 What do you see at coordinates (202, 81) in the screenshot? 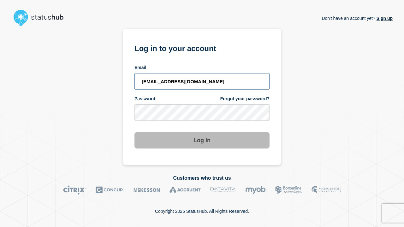
I see `input: email input` at bounding box center [202, 81].